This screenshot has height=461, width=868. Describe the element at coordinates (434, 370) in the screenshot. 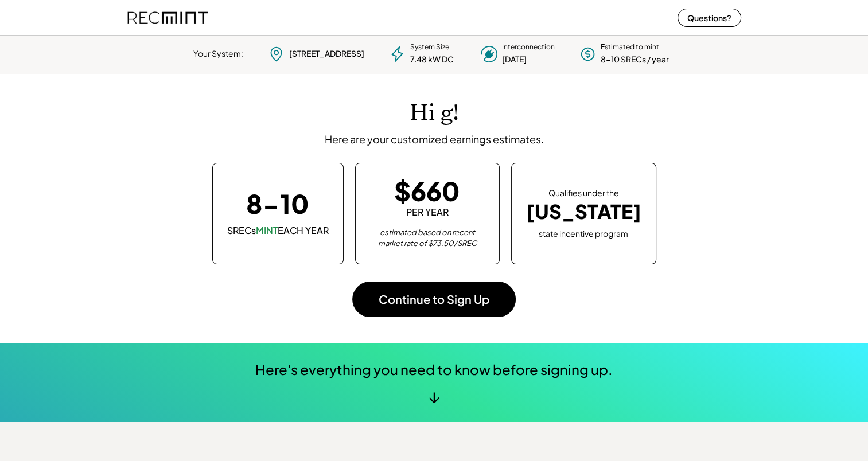

I see `div: Here's everything you need to know before signing up.` at that location.